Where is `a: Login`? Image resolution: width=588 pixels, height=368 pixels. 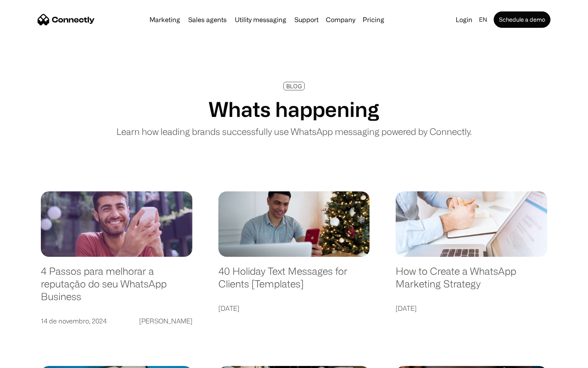 a: Login is located at coordinates (464, 19).